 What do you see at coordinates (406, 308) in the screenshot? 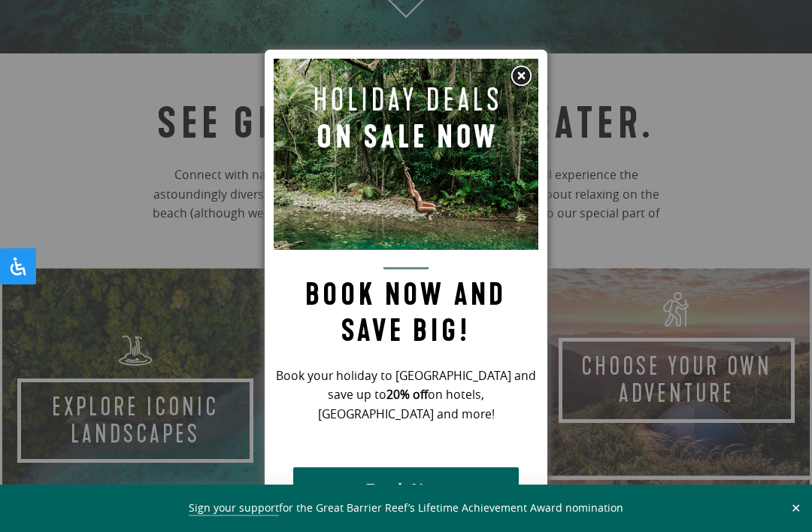
I see `h2: Book now and save big!` at bounding box center [406, 308].